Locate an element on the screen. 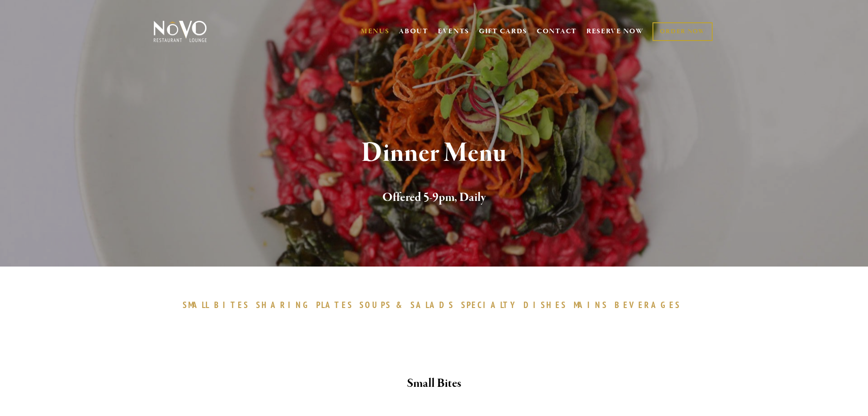 The height and width of the screenshot is (416, 868). a: SOUPS&SALADS is located at coordinates (409, 304).